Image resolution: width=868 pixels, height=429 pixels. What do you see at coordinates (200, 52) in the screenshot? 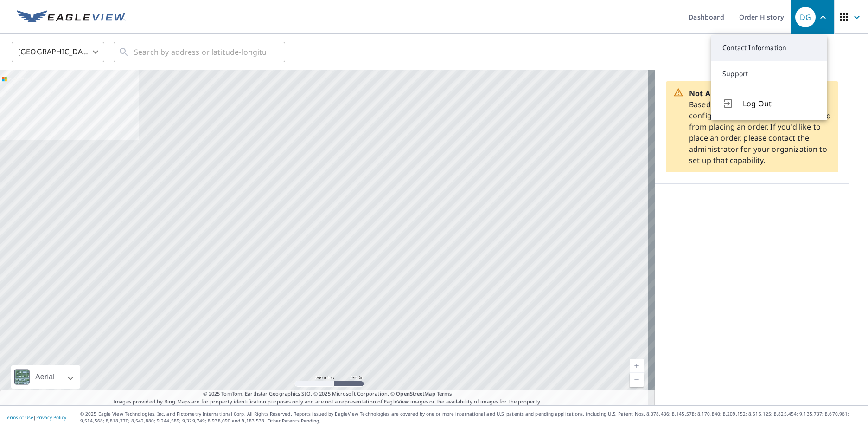
I see `input: Search by address or latitude-longitude` at bounding box center [200, 52].